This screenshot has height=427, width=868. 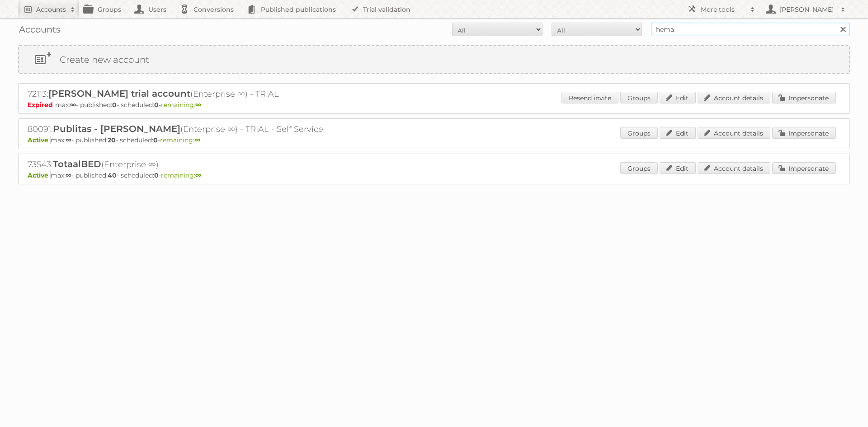 I want to click on strong: 20, so click(x=112, y=140).